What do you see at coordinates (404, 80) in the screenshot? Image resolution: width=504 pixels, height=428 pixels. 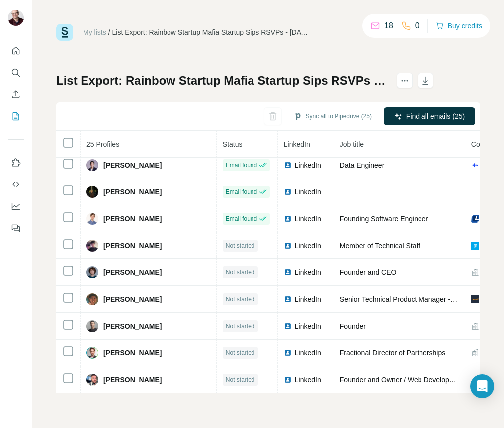 I see `button: actions` at bounding box center [404, 80].